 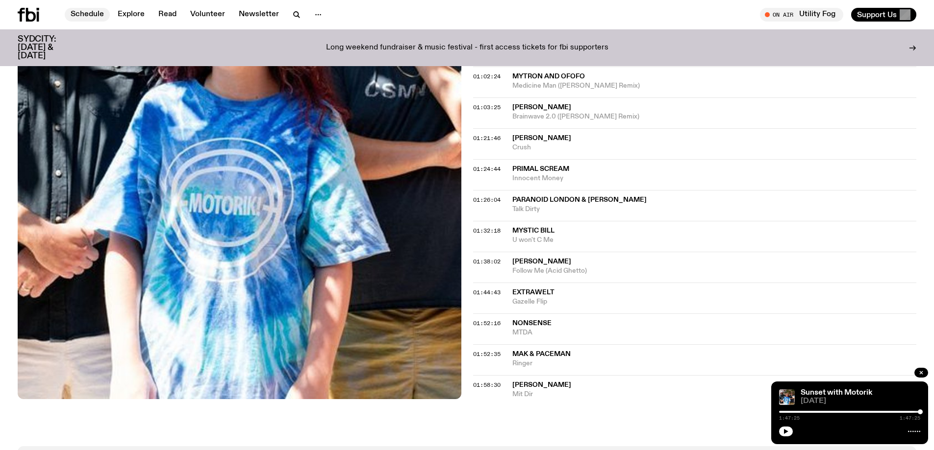 I want to click on a: Schedule, so click(x=87, y=15).